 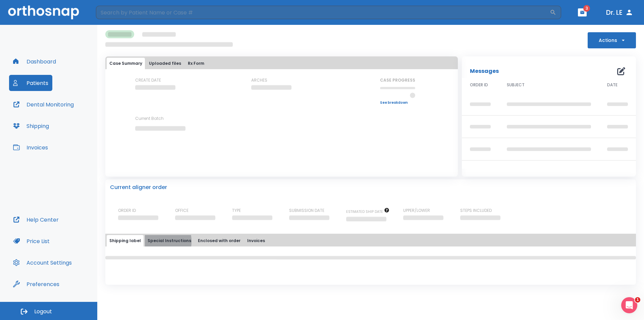 What do you see at coordinates (36, 220) in the screenshot?
I see `button: Help Center` at bounding box center [36, 220].